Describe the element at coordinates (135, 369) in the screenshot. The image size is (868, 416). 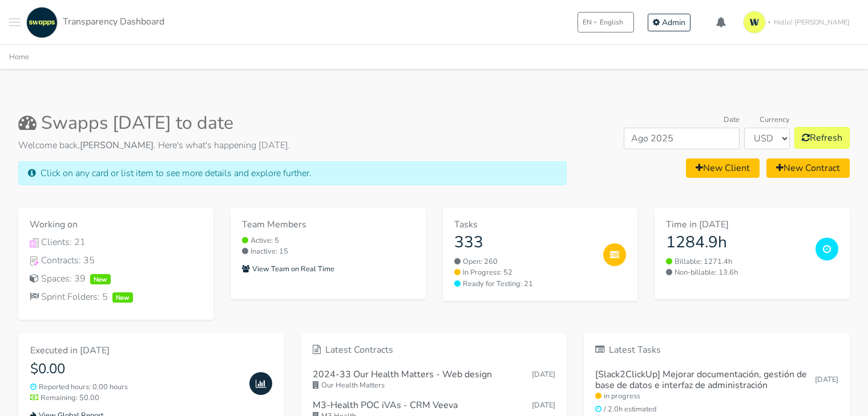
I see `h4: $0.00` at that location.